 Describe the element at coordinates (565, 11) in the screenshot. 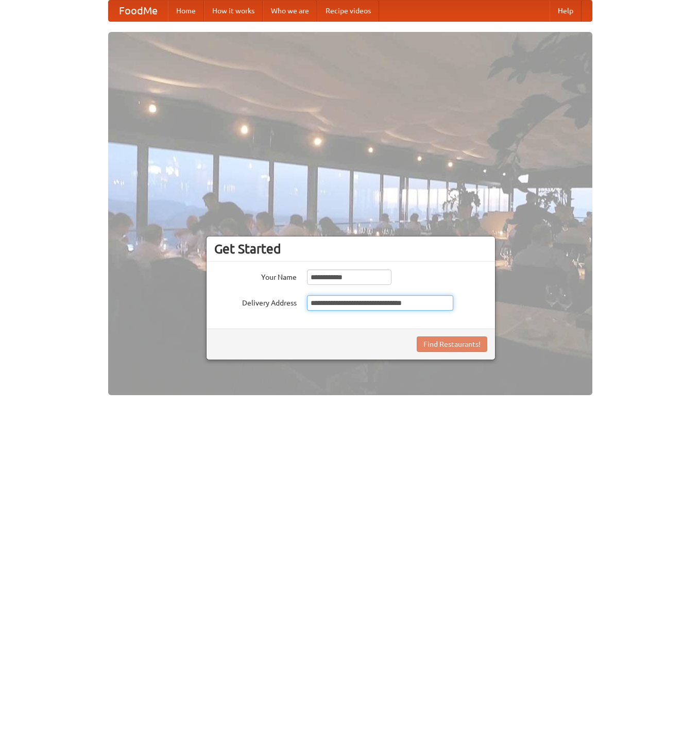

I see `a: Help` at that location.